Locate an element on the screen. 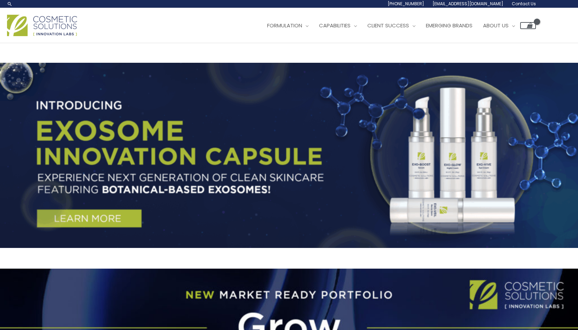 The width and height of the screenshot is (578, 330). span: About Us is located at coordinates (495, 25).